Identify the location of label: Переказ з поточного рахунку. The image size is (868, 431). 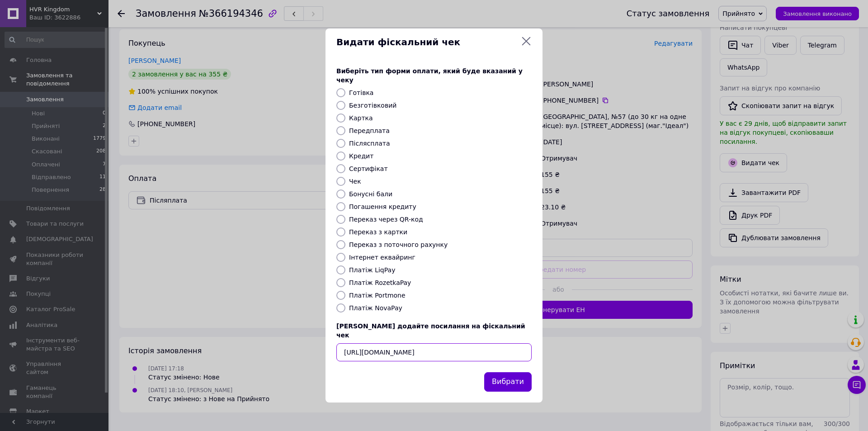
(398, 245).